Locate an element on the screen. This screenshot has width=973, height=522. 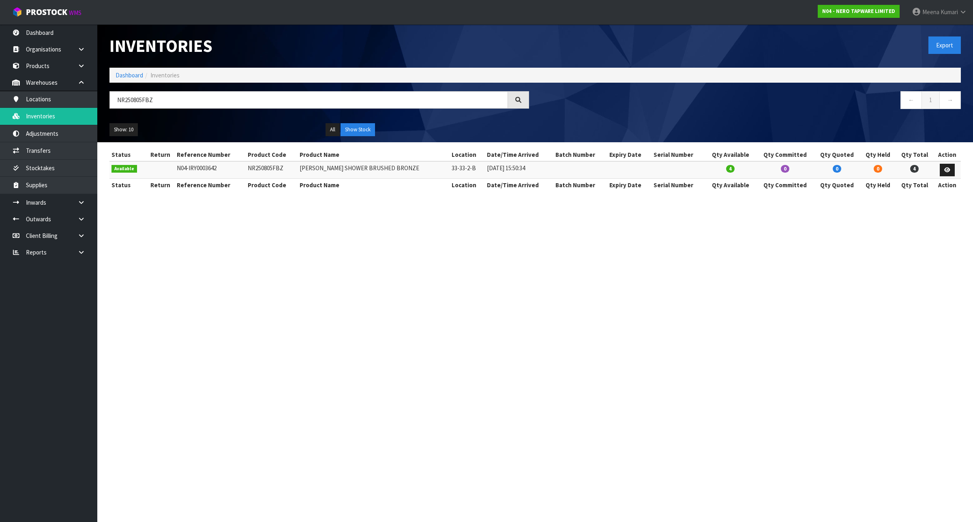
a: 1 is located at coordinates (931, 100).